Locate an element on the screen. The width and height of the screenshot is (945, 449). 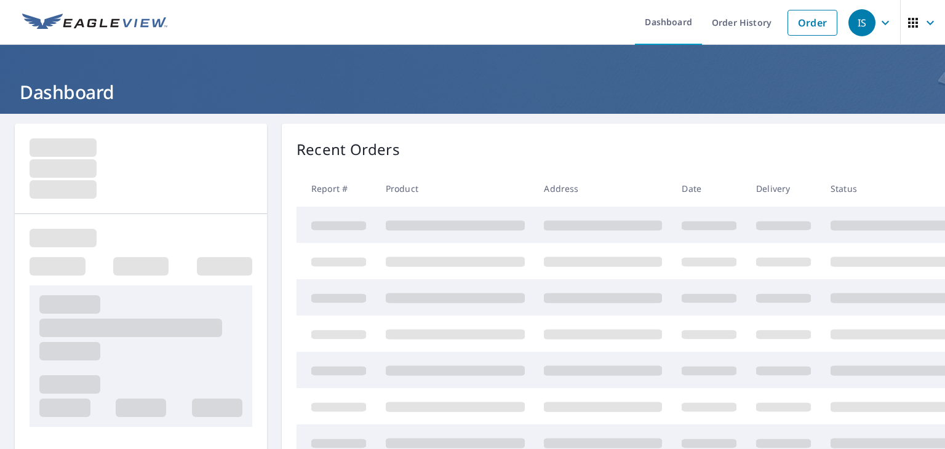
h1: Dashboard is located at coordinates (472, 92).